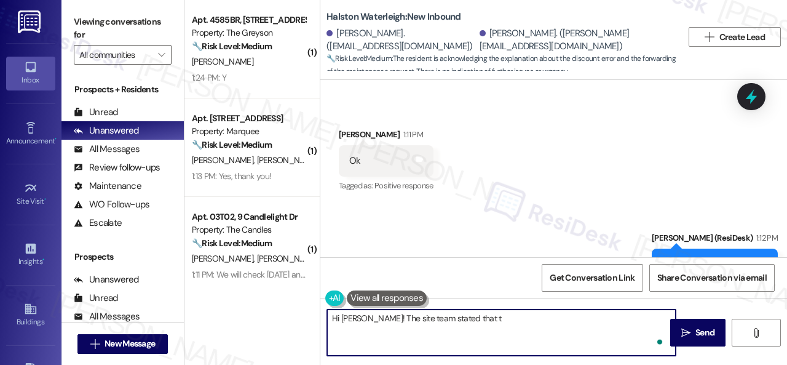 The image size is (787, 365). Describe the element at coordinates (108, 186) in the screenshot. I see `div: Maintenance` at that location.